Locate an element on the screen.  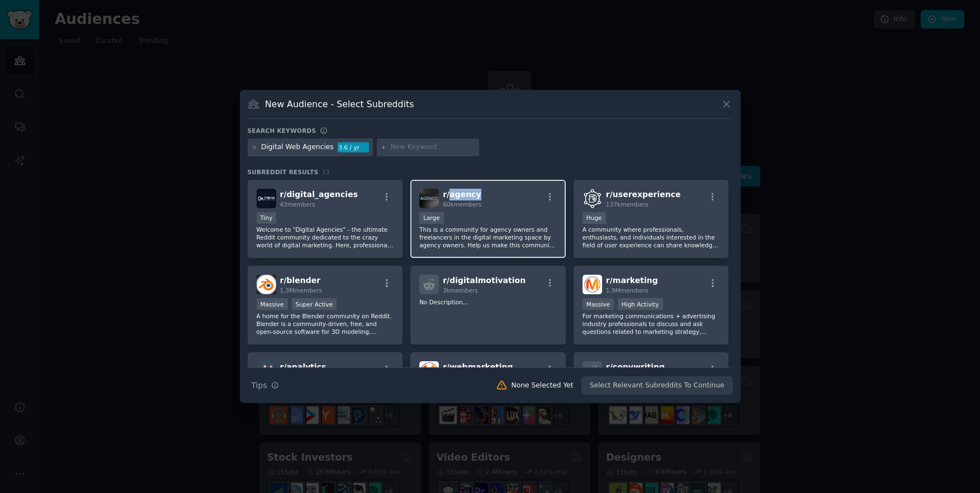
span: r/ agency is located at coordinates (461, 194).